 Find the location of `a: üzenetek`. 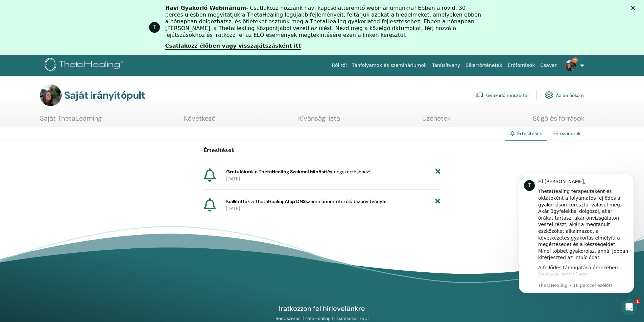

a: üzenetek is located at coordinates (570, 133).